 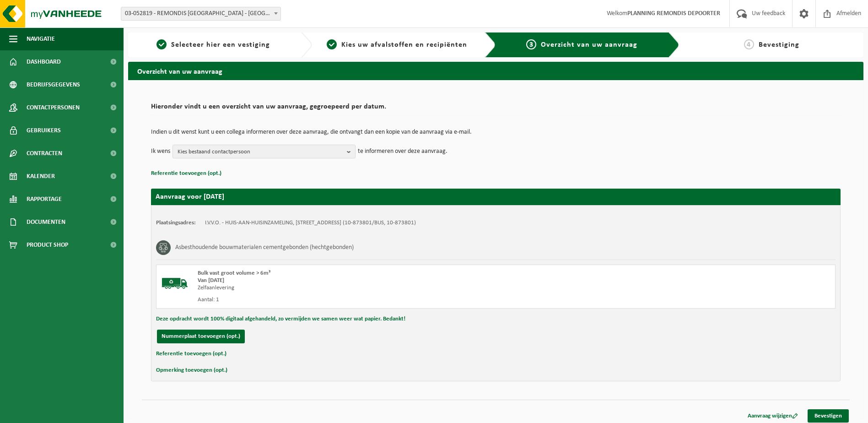 What do you see at coordinates (496, 109) in the screenshot?
I see `h2: Hieronder vindt u een overzicht van uw aanvraag, gegroepeerd per datum.` at bounding box center [496, 109].